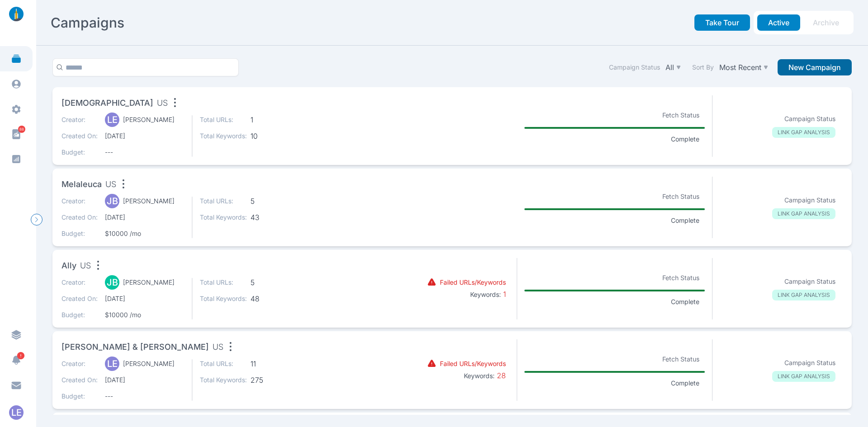 The height and width of the screenshot is (427, 868). What do you see at coordinates (673, 67) in the screenshot?
I see `button: All` at bounding box center [673, 67].